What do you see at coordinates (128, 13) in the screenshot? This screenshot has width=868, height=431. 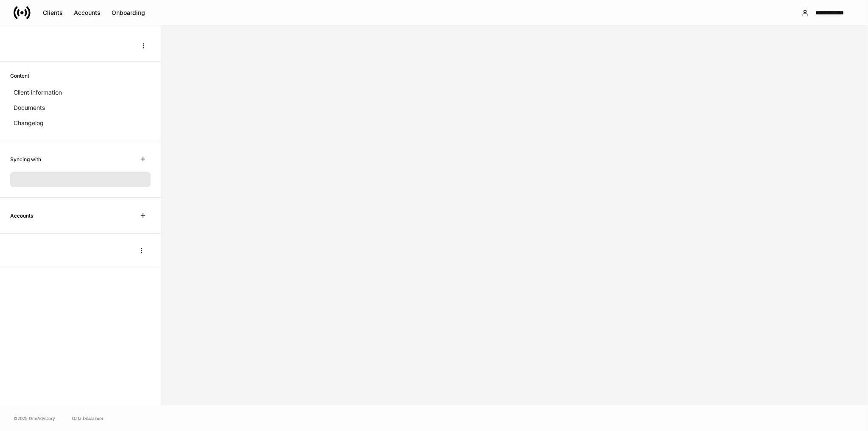 I see `div: Onboarding` at bounding box center [128, 13].